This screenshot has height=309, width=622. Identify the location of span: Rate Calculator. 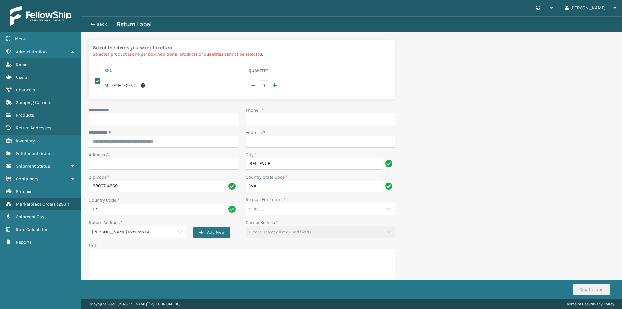
(32, 229).